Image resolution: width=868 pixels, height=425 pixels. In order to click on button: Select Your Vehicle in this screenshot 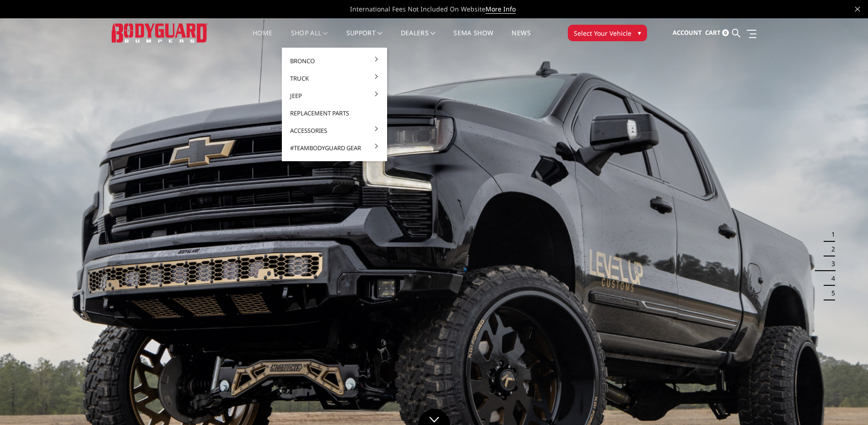, I will do `click(607, 33)`.